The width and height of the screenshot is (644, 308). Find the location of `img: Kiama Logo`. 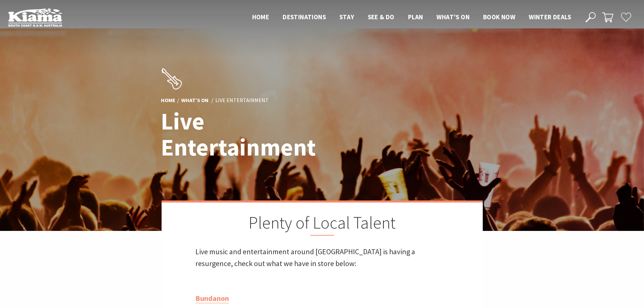

img: Kiama Logo is located at coordinates (35, 17).